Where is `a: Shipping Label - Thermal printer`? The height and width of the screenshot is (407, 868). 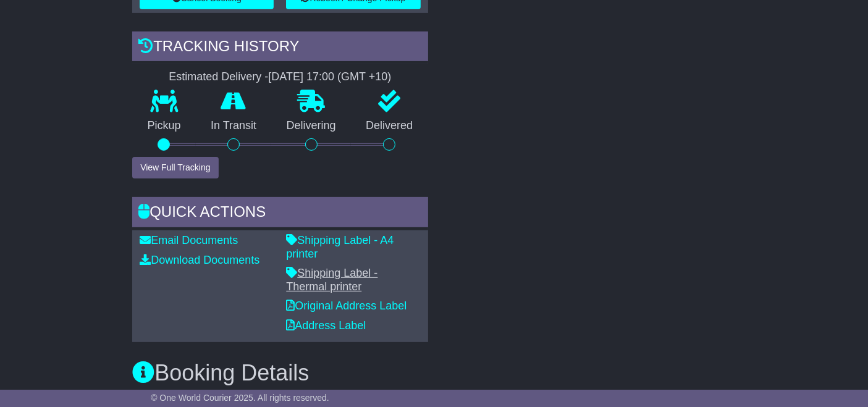
a: Shipping Label - Thermal printer is located at coordinates (331, 280).